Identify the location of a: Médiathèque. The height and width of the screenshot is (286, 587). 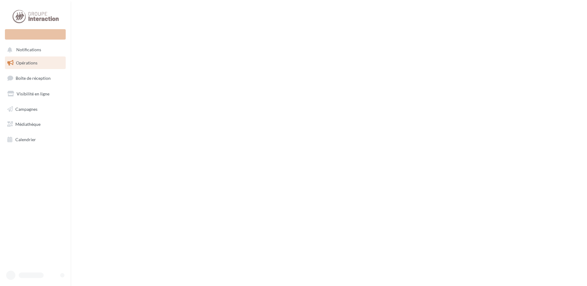
(35, 124).